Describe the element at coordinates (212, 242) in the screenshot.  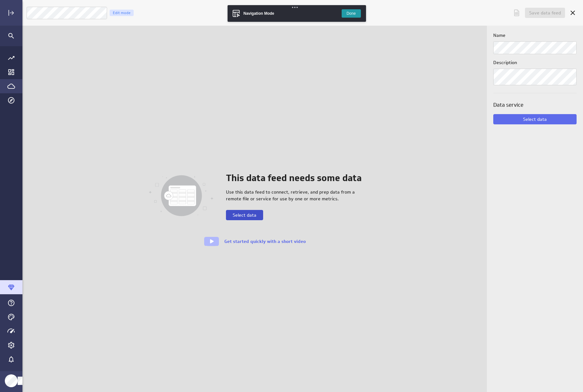
I see `img: watch-video.svg` at that location.